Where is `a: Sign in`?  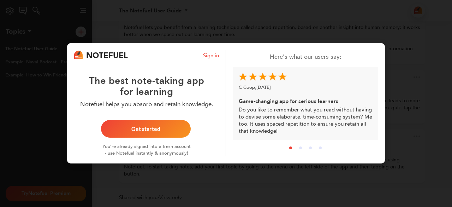 a: Sign in is located at coordinates (211, 55).